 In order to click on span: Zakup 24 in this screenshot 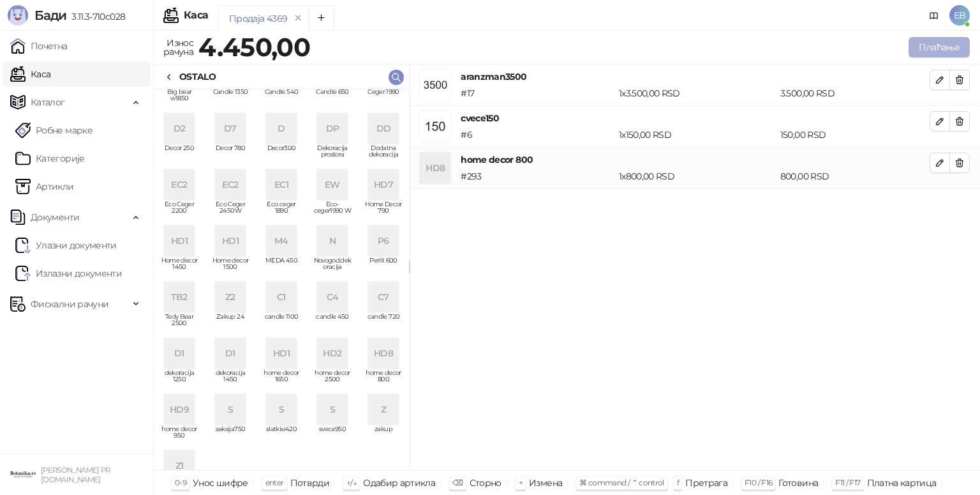, I will do `click(230, 323)`.